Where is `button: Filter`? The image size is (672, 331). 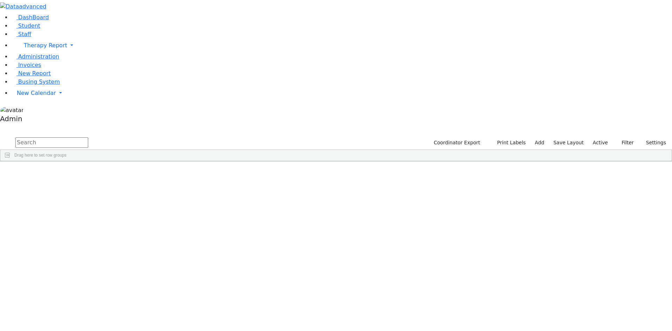
button: Filter is located at coordinates (625, 142).